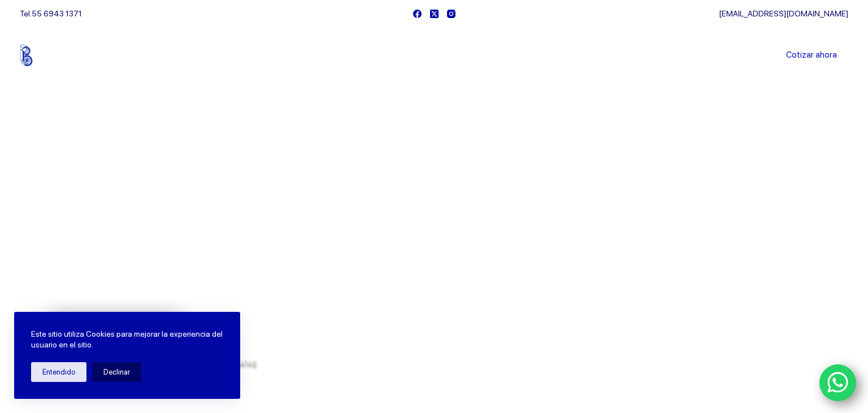  Describe the element at coordinates (434, 14) in the screenshot. I see `a: X (Twitter)` at that location.